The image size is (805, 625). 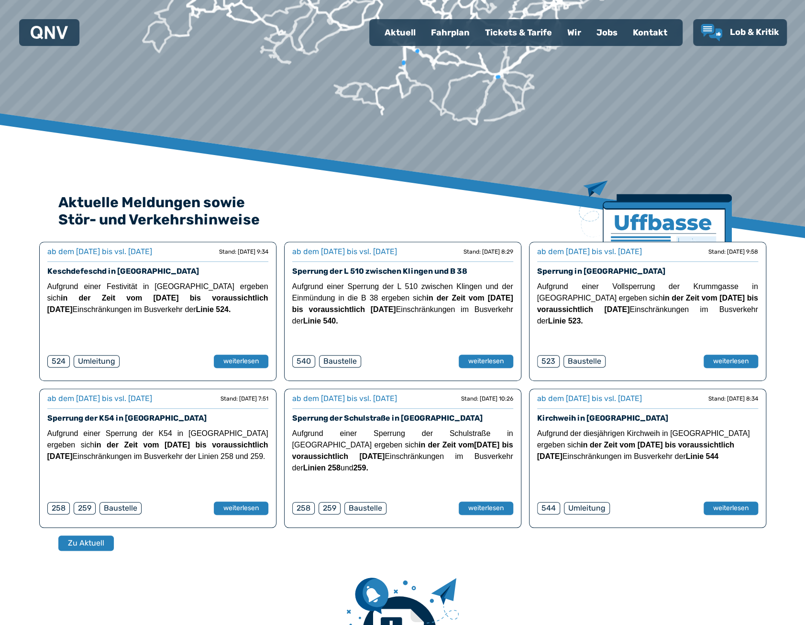 I want to click on span: Lob & Kritik, so click(x=754, y=32).